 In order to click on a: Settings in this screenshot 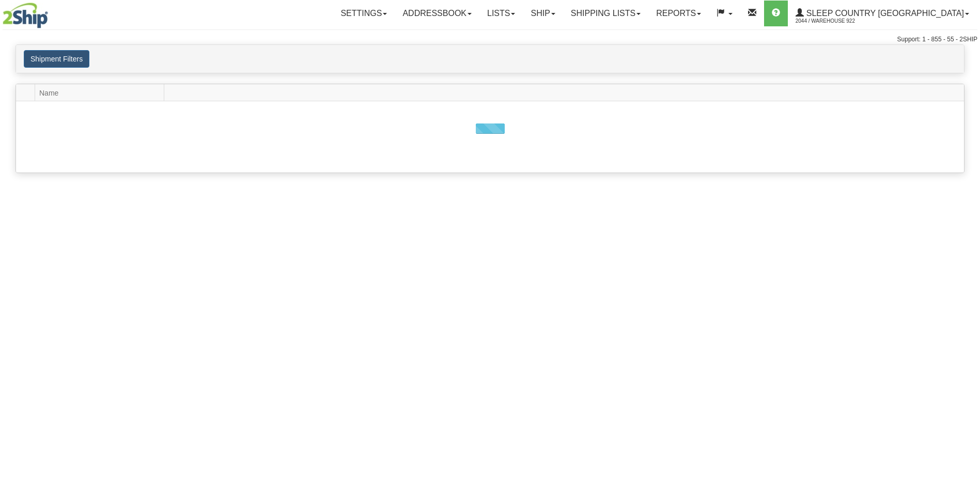, I will do `click(364, 13)`.